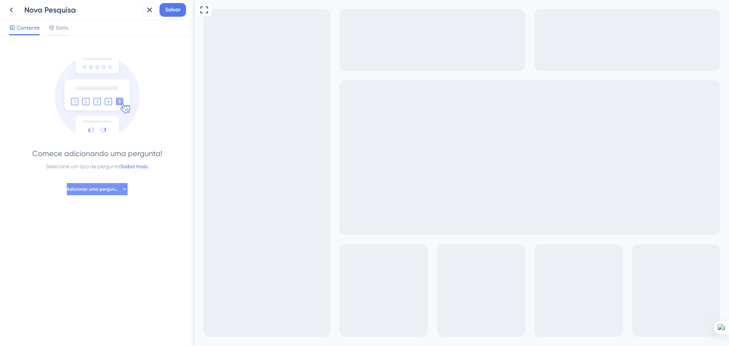 Image resolution: width=729 pixels, height=346 pixels. I want to click on font: Saiba mais., so click(134, 166).